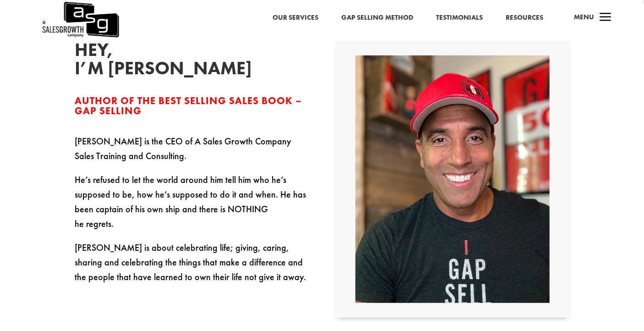  What do you see at coordinates (295, 18) in the screenshot?
I see `a: Our Services` at bounding box center [295, 18].